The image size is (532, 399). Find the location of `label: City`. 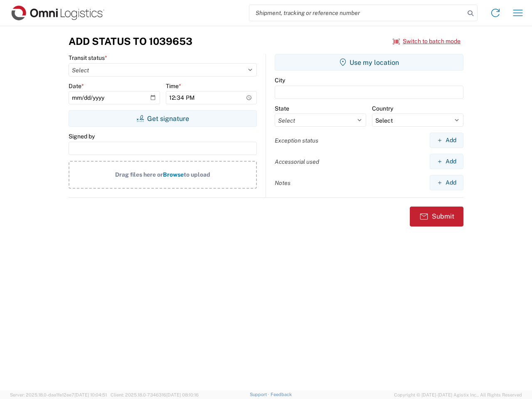

label: City is located at coordinates (280, 80).